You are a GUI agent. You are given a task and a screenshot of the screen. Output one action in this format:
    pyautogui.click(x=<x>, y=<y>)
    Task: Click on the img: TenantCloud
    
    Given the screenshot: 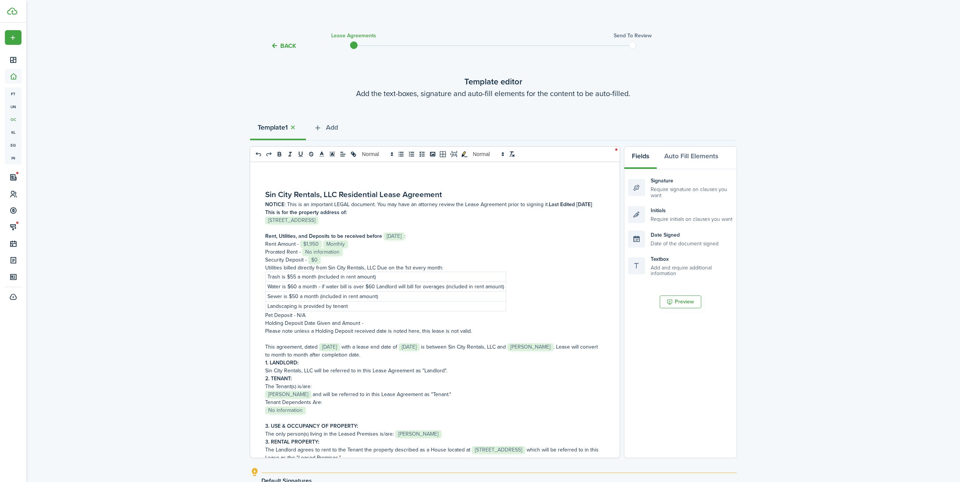 What is the action you would take?
    pyautogui.click(x=12, y=11)
    